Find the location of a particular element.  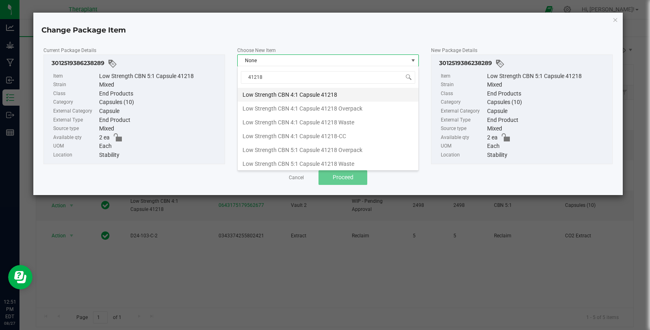

h4: Change Package Item is located at coordinates (328, 30).